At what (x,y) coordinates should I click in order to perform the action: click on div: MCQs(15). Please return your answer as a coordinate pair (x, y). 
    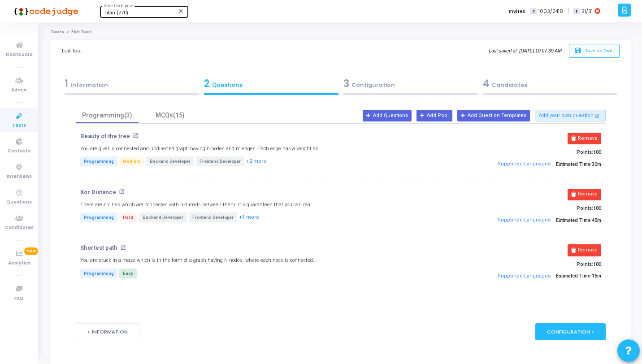
    Looking at the image, I should click on (170, 115).